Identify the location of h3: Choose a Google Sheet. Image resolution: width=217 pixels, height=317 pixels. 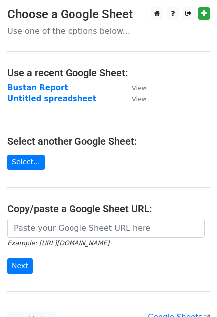
(108, 14).